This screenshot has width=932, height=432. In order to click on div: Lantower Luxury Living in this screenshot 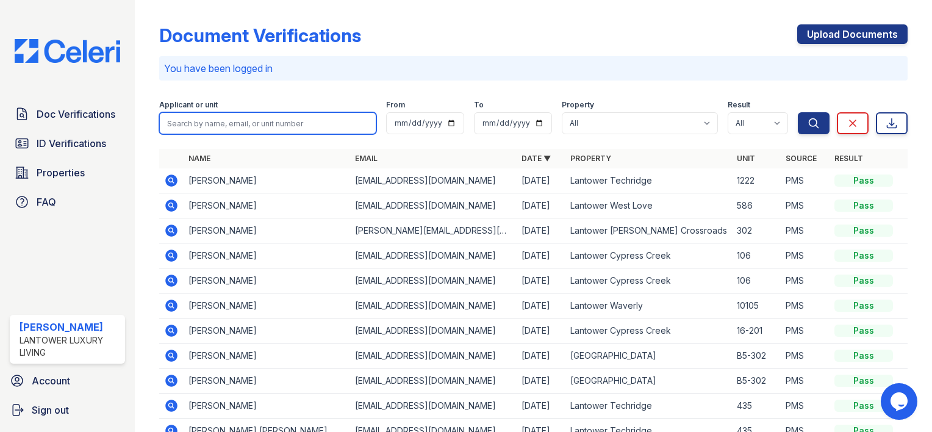, I will do `click(70, 347)`.